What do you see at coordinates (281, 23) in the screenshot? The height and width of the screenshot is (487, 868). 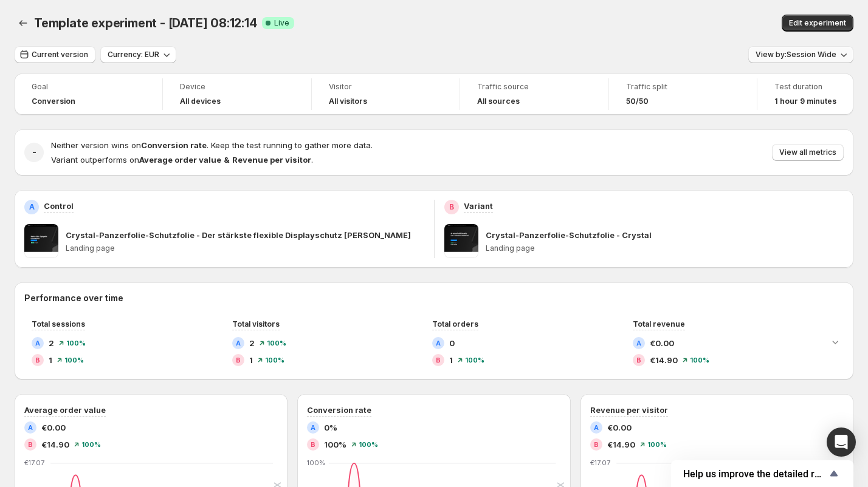 I see `span: Live` at bounding box center [281, 23].